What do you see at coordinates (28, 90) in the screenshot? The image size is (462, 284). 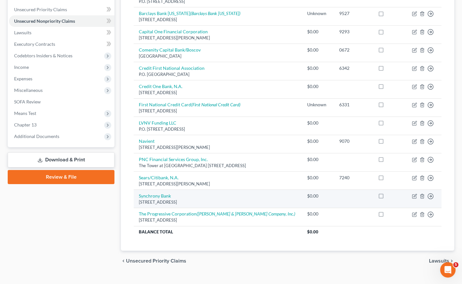 I see `span: Miscellaneous` at bounding box center [28, 90].